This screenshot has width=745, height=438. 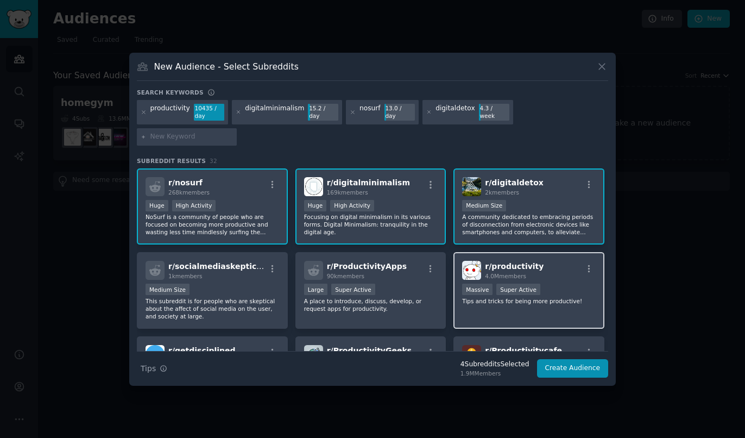 What do you see at coordinates (514, 266) in the screenshot?
I see `span: r/ productivity` at bounding box center [514, 266].